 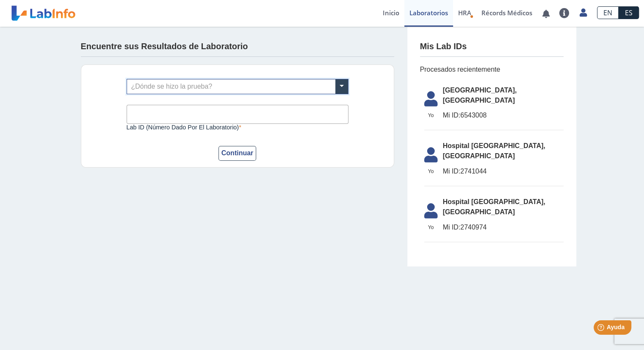 What do you see at coordinates (443, 46) in the screenshot?
I see `h4: Mis Lab IDs` at bounding box center [443, 46].